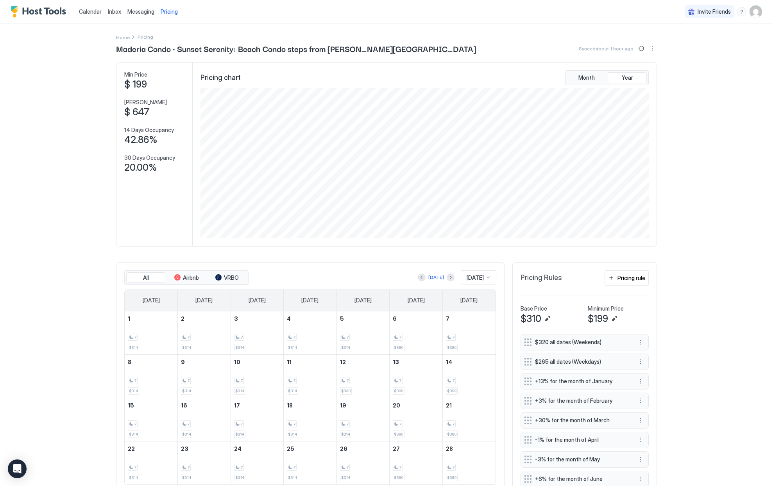  What do you see at coordinates (290, 405) in the screenshot?
I see `span: 18` at bounding box center [290, 405].